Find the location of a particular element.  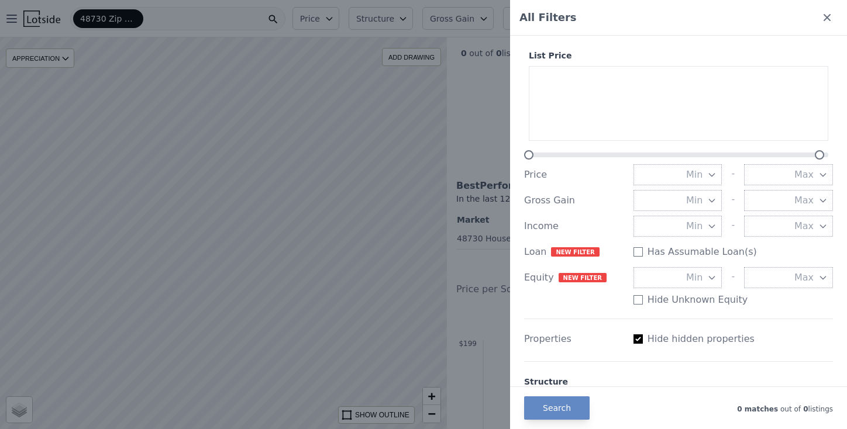

label: Hide Unknown Equity is located at coordinates (698, 300).